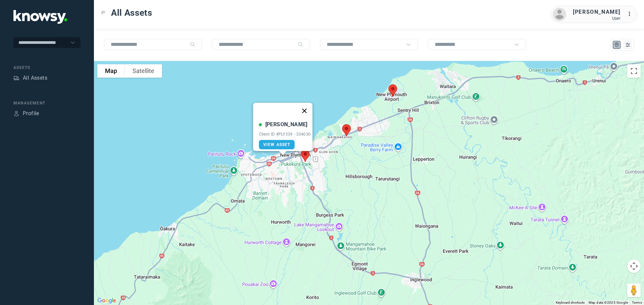 This screenshot has width=644, height=305. I want to click on button: Show street map, so click(111, 71).